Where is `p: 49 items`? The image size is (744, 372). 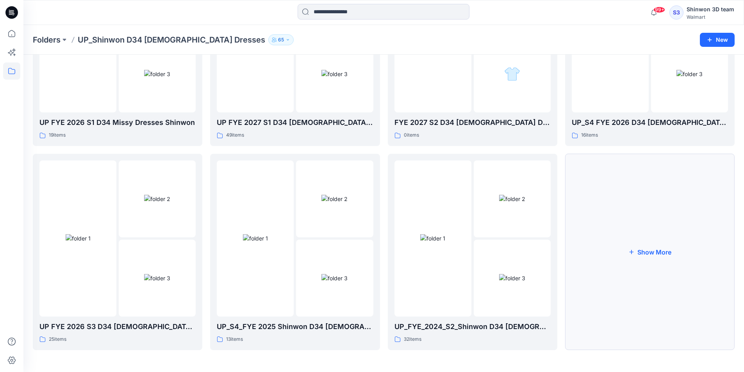 p: 49 items is located at coordinates (235, 135).